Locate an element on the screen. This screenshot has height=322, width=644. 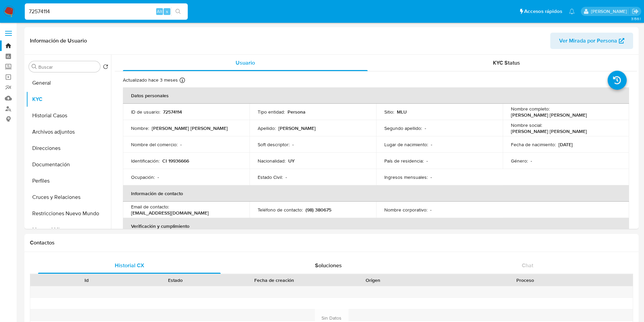
button: Documentación is located at coordinates (69, 164).